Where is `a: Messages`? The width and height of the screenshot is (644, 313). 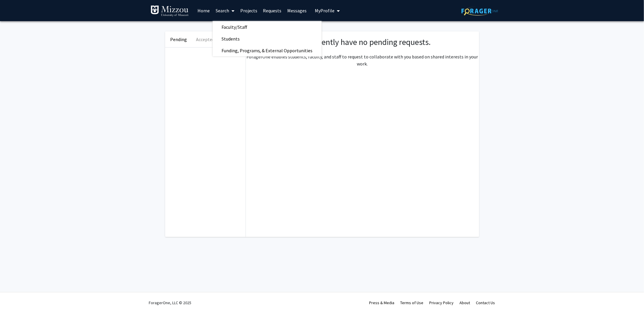 a: Messages is located at coordinates (297, 10).